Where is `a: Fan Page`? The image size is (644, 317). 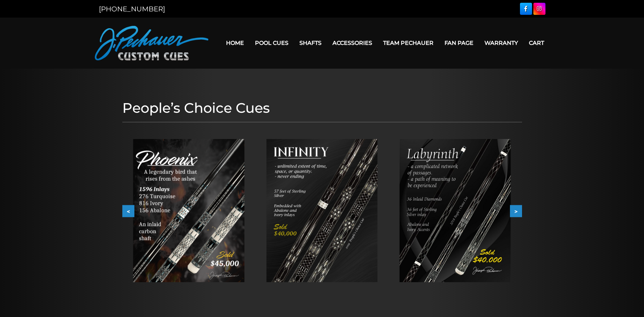 a: Fan Page is located at coordinates (459, 43).